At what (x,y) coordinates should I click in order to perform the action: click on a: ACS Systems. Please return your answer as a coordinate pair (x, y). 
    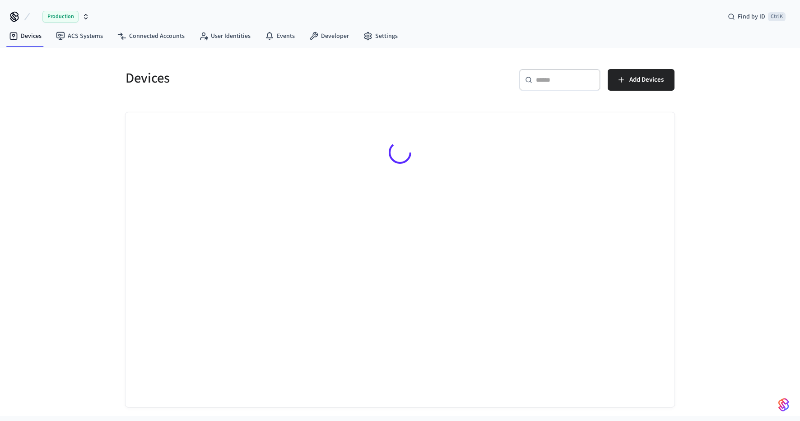
    Looking at the image, I should click on (79, 36).